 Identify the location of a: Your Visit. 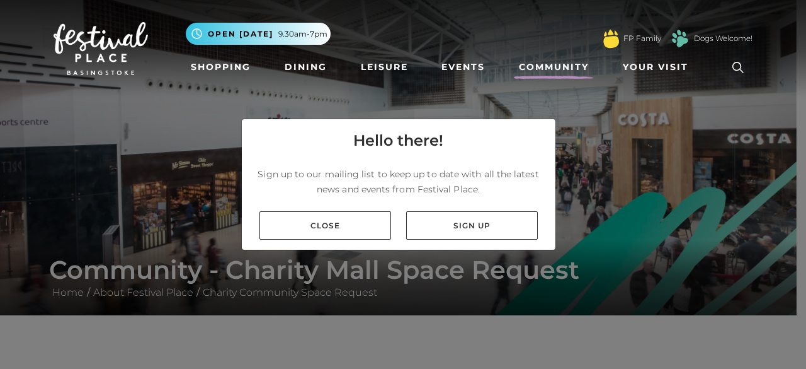
(659, 67).